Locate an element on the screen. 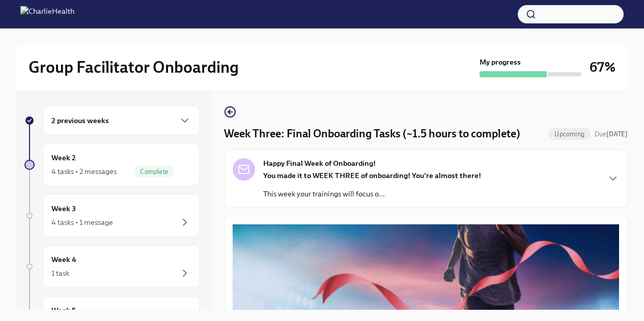 This screenshot has height=321, width=644. span: October 4th, 2025 09:00 is located at coordinates (611, 134).